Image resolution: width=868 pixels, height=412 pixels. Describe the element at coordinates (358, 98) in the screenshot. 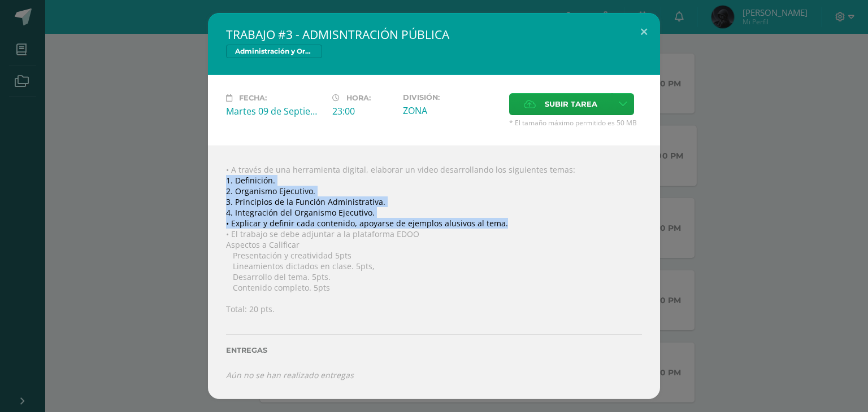

I see `span: Hora:` at that location.